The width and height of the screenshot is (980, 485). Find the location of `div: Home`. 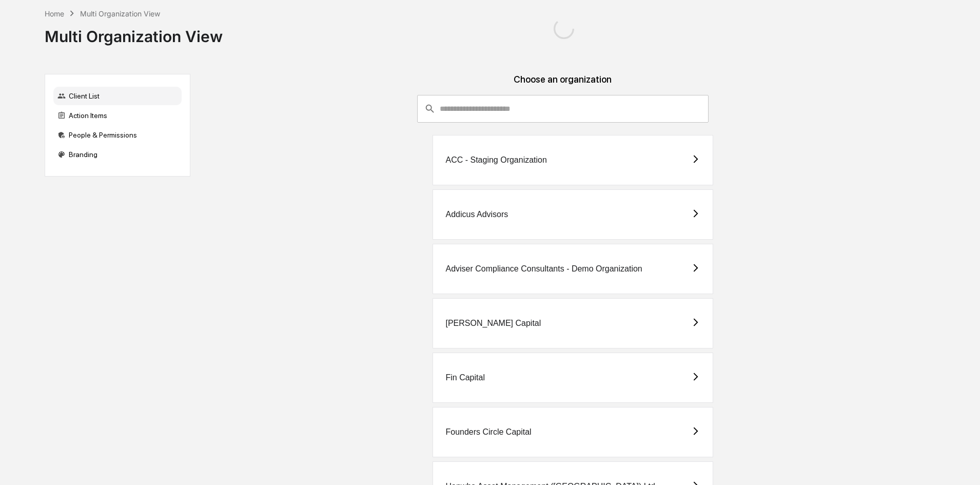

div: Home is located at coordinates (54, 13).